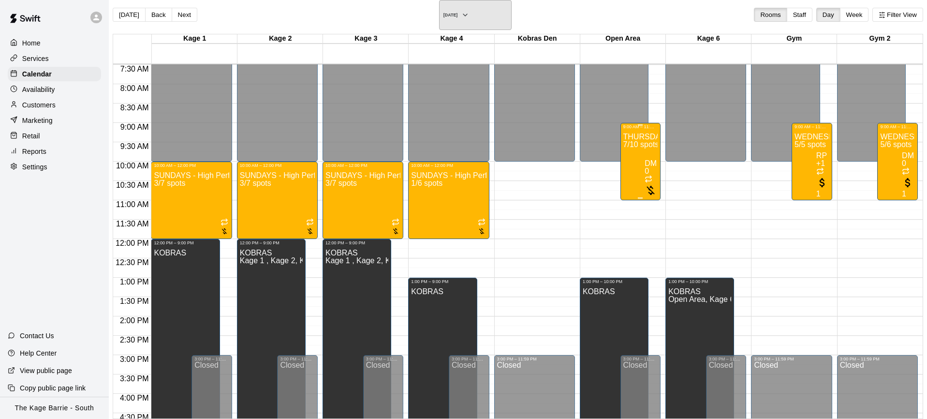 This screenshot has height=419, width=927. What do you see at coordinates (54, 120) in the screenshot?
I see `div: Marketing` at bounding box center [54, 120].